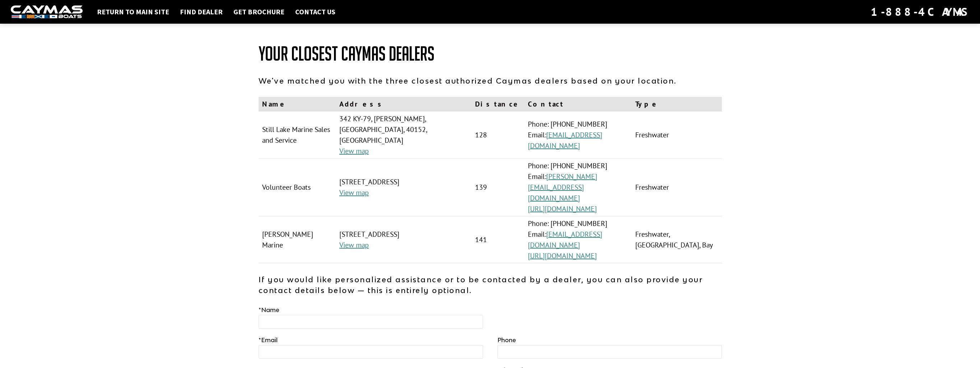  Describe the element at coordinates (268, 310) in the screenshot. I see `label: Name` at that location.